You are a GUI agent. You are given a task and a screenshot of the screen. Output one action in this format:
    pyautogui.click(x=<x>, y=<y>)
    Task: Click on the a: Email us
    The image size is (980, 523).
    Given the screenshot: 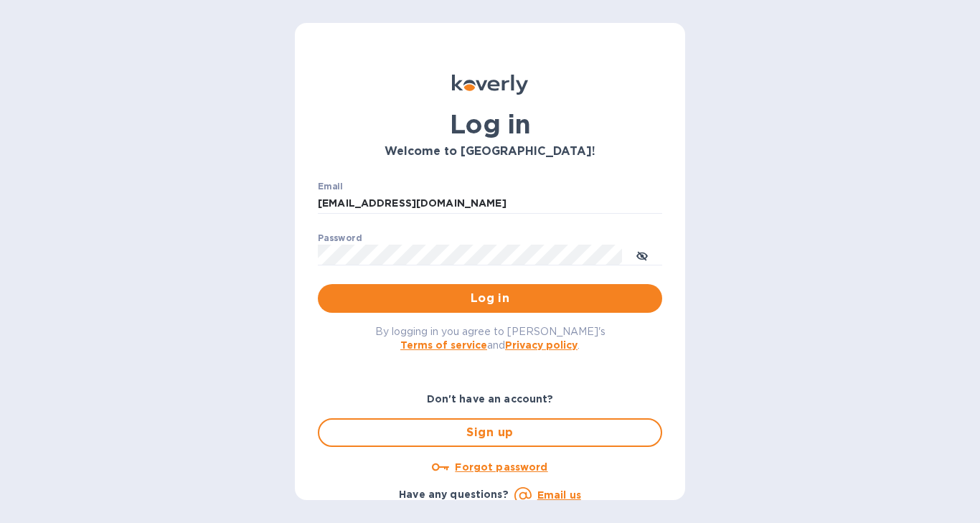 What is the action you would take?
    pyautogui.click(x=559, y=495)
    